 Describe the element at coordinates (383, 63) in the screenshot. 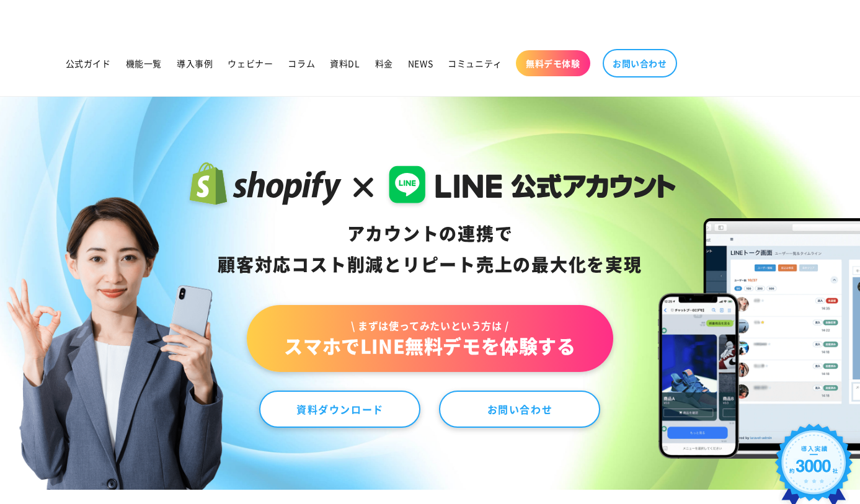

I see `span: 料金` at that location.